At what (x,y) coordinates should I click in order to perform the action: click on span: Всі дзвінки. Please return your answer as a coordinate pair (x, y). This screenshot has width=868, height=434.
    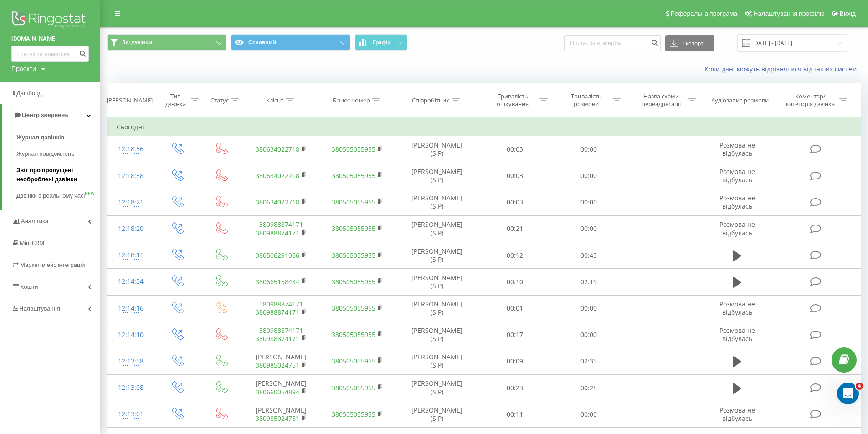
    Looking at the image, I should click on (137, 42).